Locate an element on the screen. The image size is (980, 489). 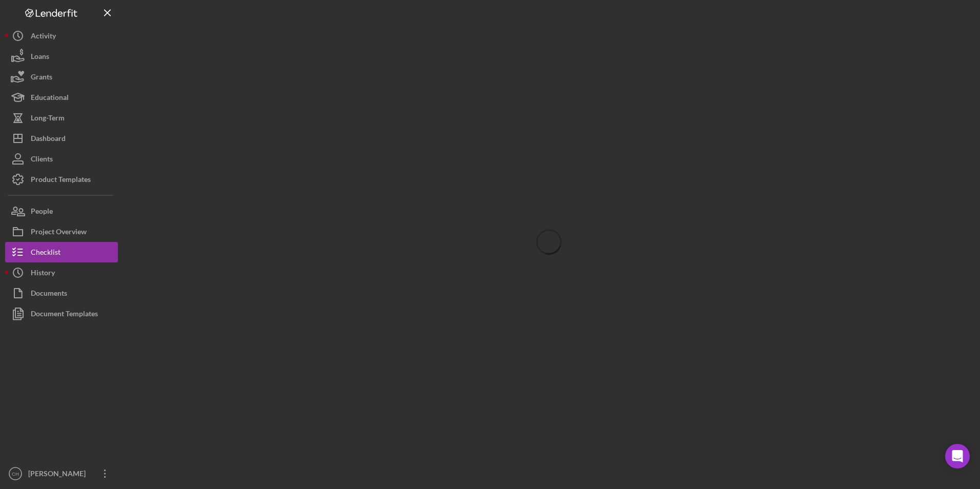
button: Long-Term is located at coordinates (61, 118).